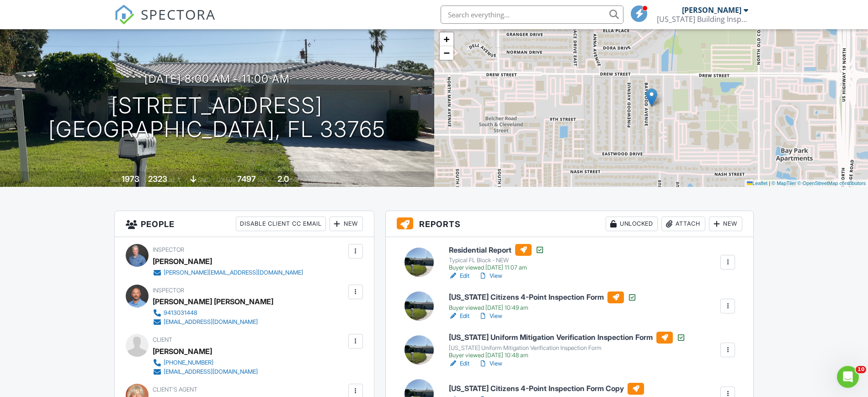 The image size is (868, 397). I want to click on h3: People, so click(244, 224).